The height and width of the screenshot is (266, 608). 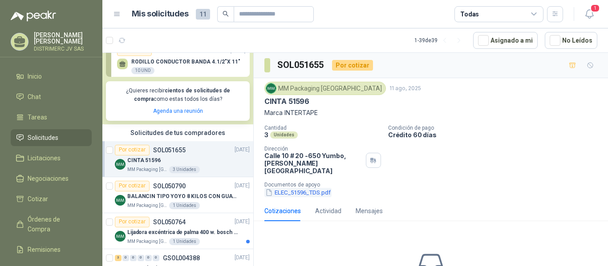 What do you see at coordinates (589, 14) in the screenshot?
I see `button: 1` at bounding box center [589, 14].